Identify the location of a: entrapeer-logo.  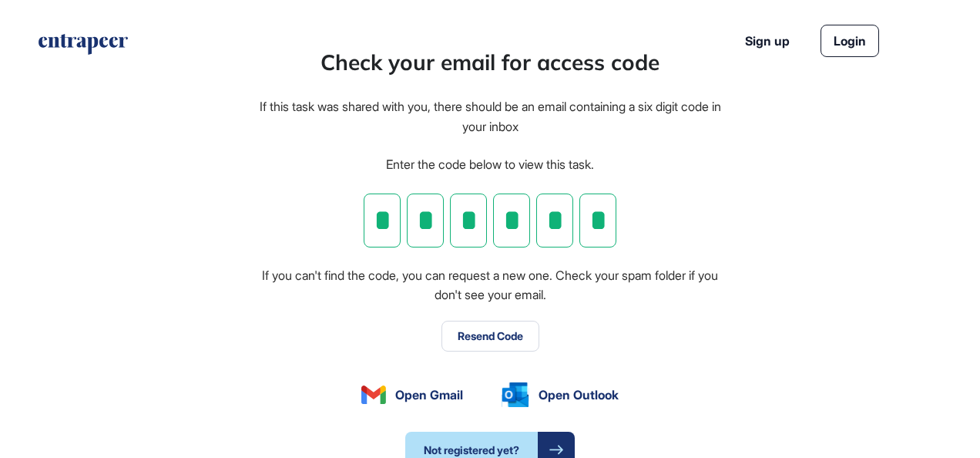
(83, 47).